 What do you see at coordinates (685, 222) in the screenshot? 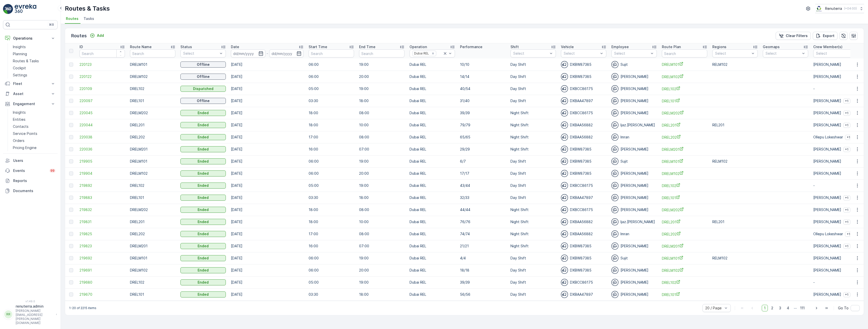
I see `span: DREL201` at bounding box center [685, 222].